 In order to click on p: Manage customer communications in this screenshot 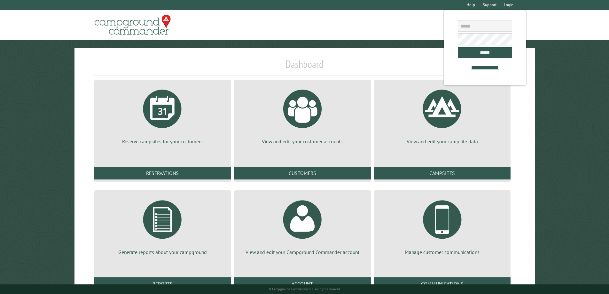, I will do `click(442, 252)`.